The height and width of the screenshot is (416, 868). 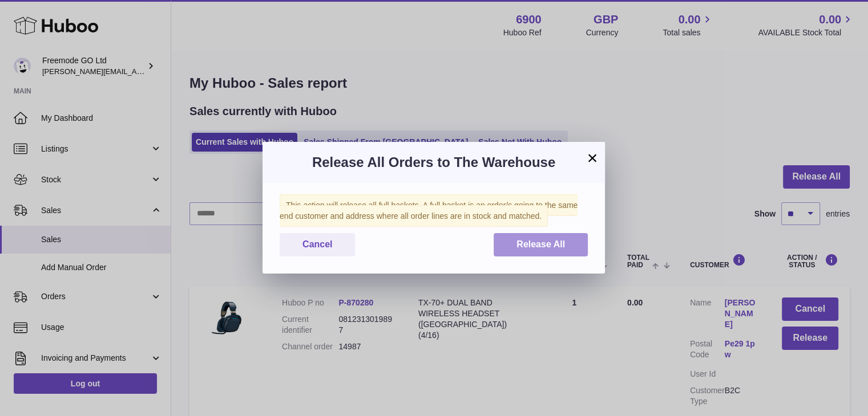 I want to click on span: This action will release all full baskets. A full basket is an order/s going to the same end cust..., so click(x=429, y=210).